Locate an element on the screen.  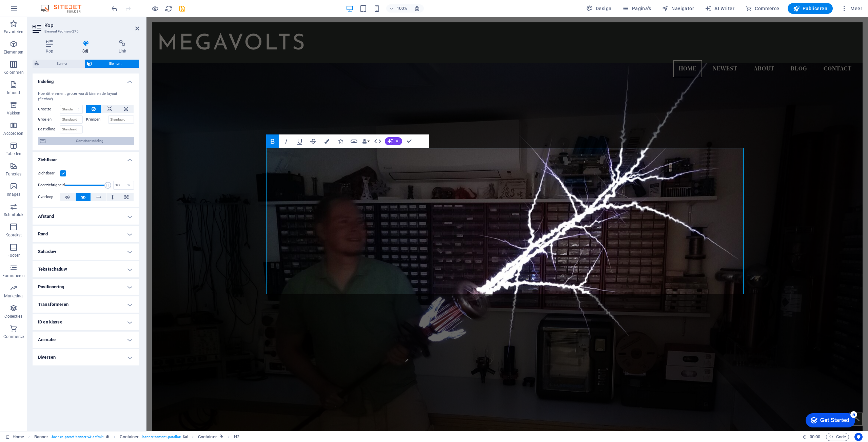
h4: Animatie is located at coordinates (85, 340).